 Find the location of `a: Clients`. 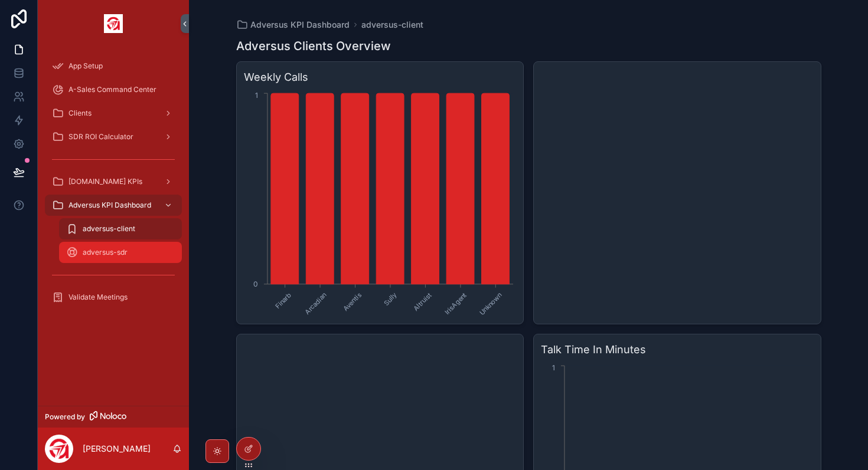

a: Clients is located at coordinates (113, 113).